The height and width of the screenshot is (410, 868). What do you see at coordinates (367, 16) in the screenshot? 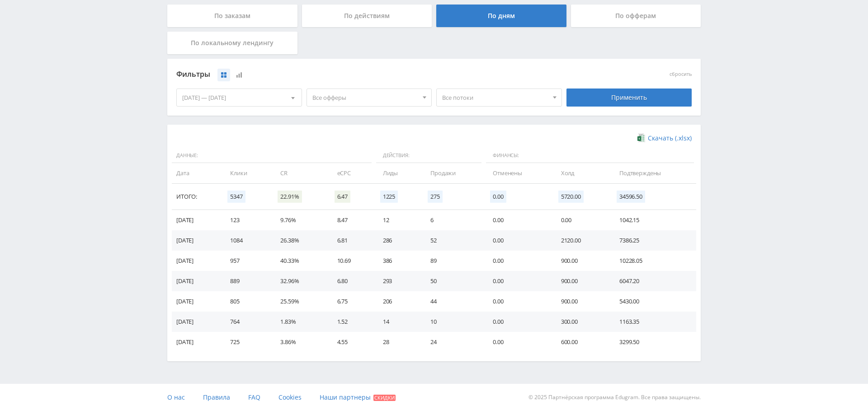
I see `div: По действиям` at bounding box center [367, 16].